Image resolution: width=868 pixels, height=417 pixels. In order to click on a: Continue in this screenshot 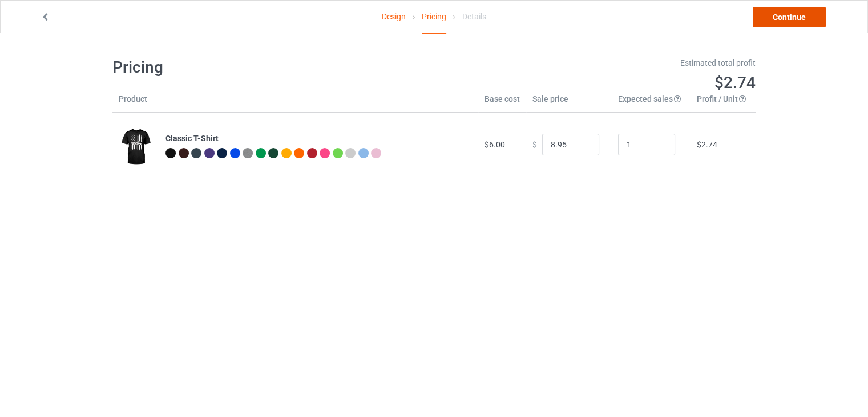, I will do `click(789, 17)`.